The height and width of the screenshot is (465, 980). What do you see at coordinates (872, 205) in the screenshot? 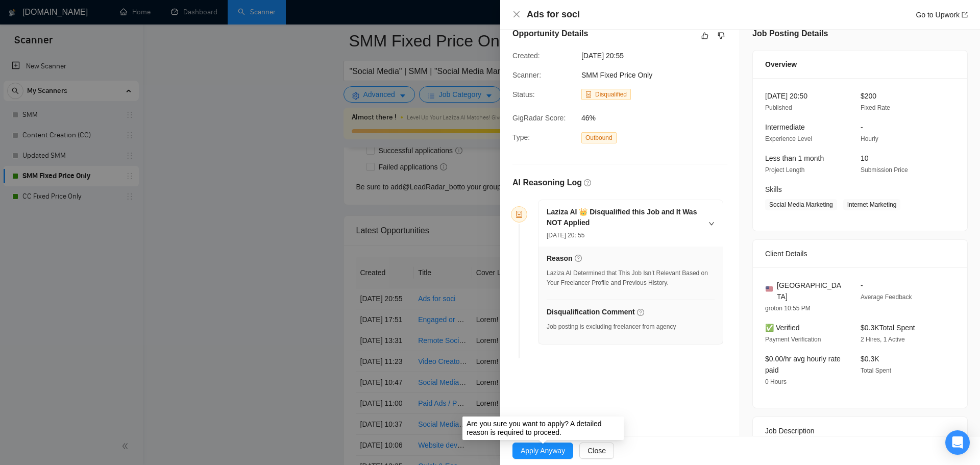
I see `span: Internet Marketing` at bounding box center [872, 205].